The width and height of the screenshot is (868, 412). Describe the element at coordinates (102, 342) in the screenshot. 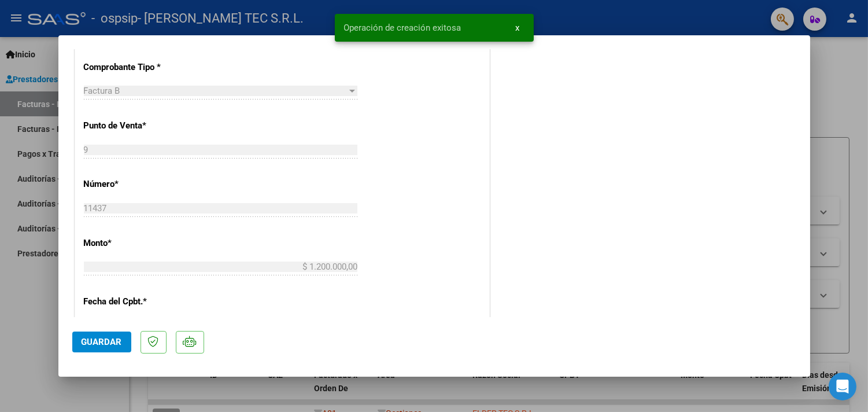

I see `span: Guardar` at that location.